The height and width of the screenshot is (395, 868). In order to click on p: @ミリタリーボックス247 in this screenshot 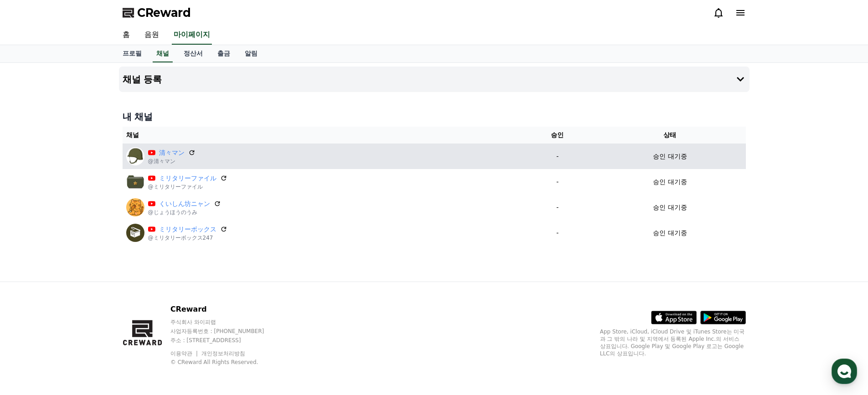, I will do `click(188, 238)`.